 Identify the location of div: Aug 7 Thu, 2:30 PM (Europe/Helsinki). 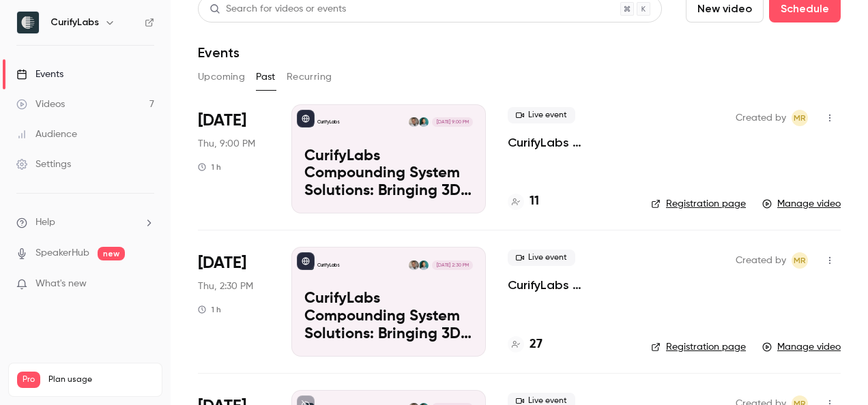
(233, 301).